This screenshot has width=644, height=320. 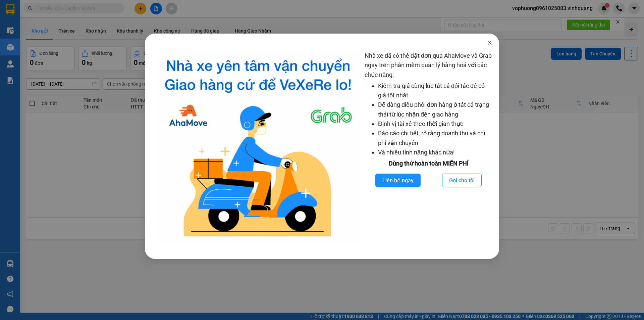 What do you see at coordinates (429, 146) in the screenshot?
I see `div: Nhà xe đã có thể đặt đơn qua AhaMove và Grab ngay trên phần mềm quản lý hàng hoá với các chức năng:` at bounding box center [429, 146].